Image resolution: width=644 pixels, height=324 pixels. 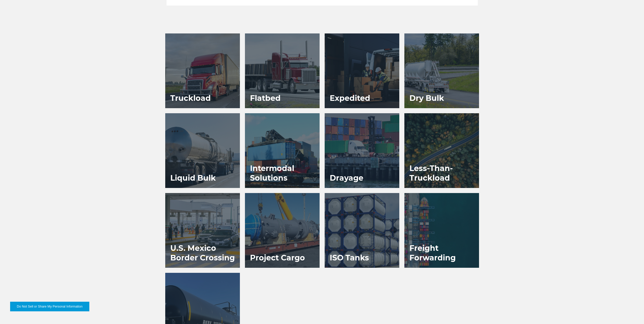 What do you see at coordinates (362, 70) in the screenshot?
I see `a: Expedited` at bounding box center [362, 70].